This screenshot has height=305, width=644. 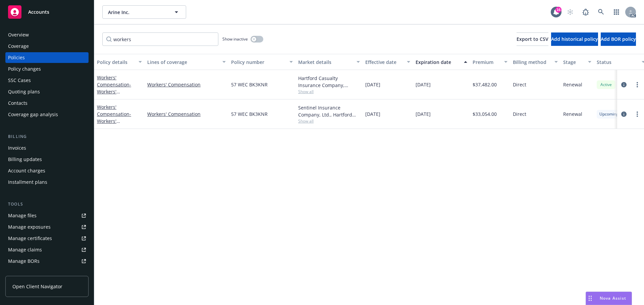 I want to click on button: Stage, so click(x=577, y=62).